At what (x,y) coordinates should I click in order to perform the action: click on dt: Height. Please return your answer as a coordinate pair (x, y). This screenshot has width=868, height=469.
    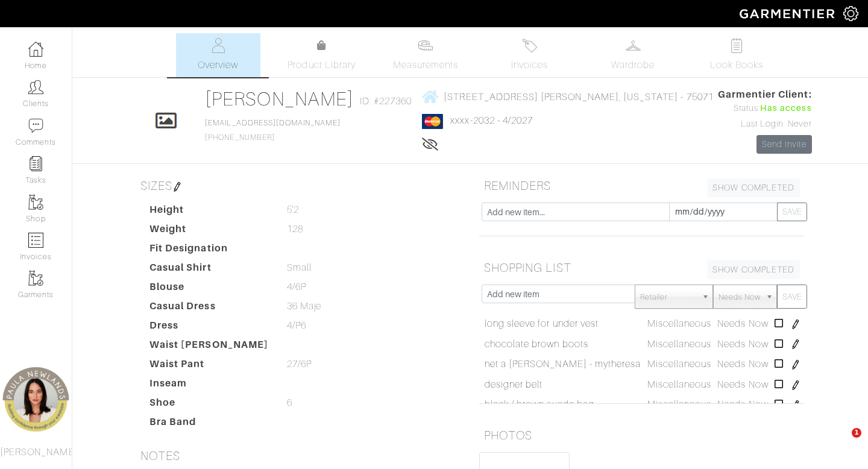
    Looking at the image, I should click on (209, 212).